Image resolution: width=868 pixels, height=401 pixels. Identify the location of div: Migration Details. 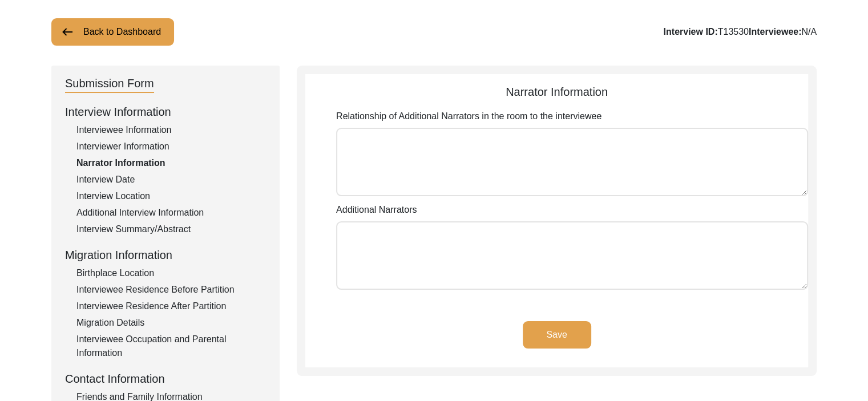
(171, 323).